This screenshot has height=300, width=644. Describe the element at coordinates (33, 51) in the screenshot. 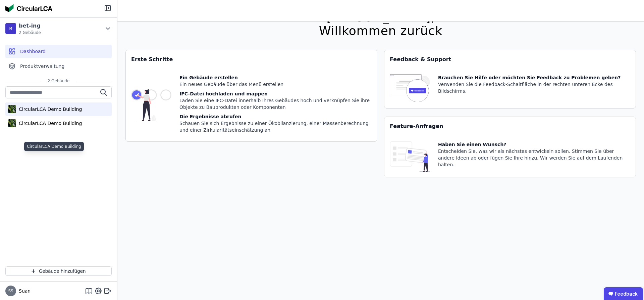

I see `span: Dashboard` at that location.